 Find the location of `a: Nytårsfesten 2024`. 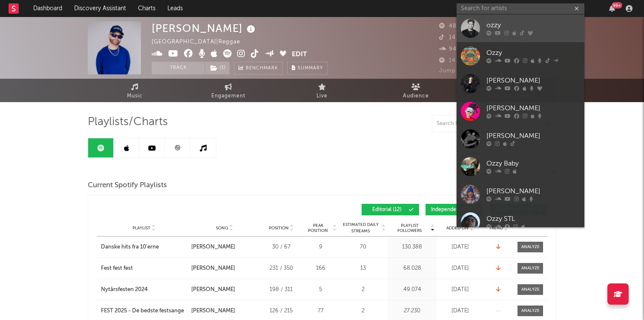

a: Nytårsfesten 2024 is located at coordinates (144, 290).